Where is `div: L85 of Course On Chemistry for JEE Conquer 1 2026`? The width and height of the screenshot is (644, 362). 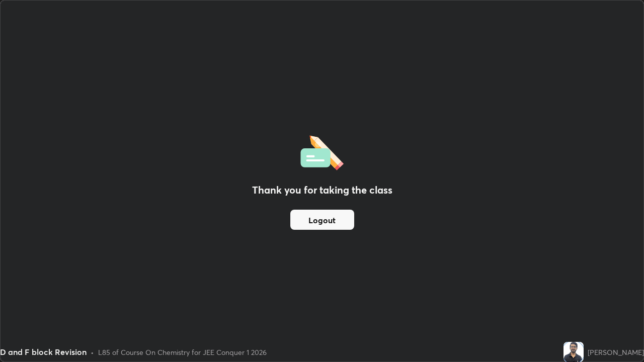
div: L85 of Course On Chemistry for JEE Conquer 1 2026 is located at coordinates (182, 352).